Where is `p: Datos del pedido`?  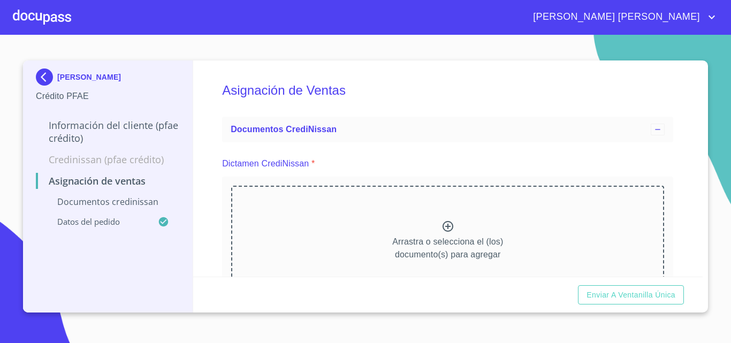
p: Datos del pedido is located at coordinates (97, 221).